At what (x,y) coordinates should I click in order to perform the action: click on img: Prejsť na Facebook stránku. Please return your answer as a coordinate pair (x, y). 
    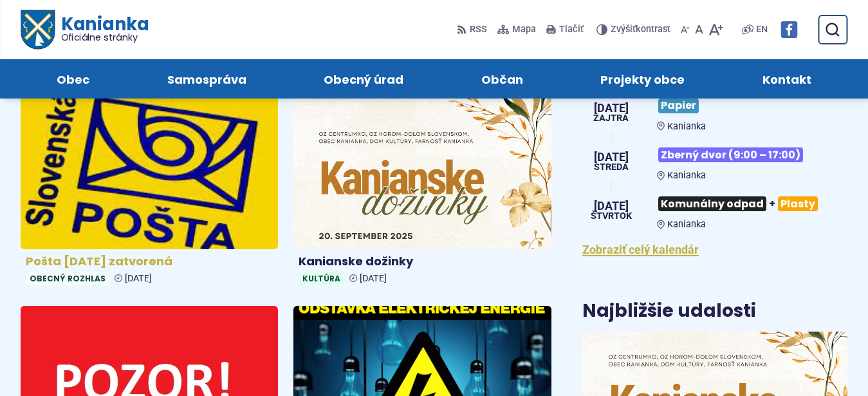
    Looking at the image, I should click on (789, 29).